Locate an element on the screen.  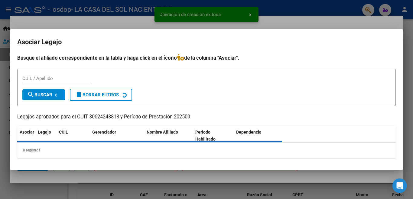
datatable-header-cell: Asociar is located at coordinates (26, 136).